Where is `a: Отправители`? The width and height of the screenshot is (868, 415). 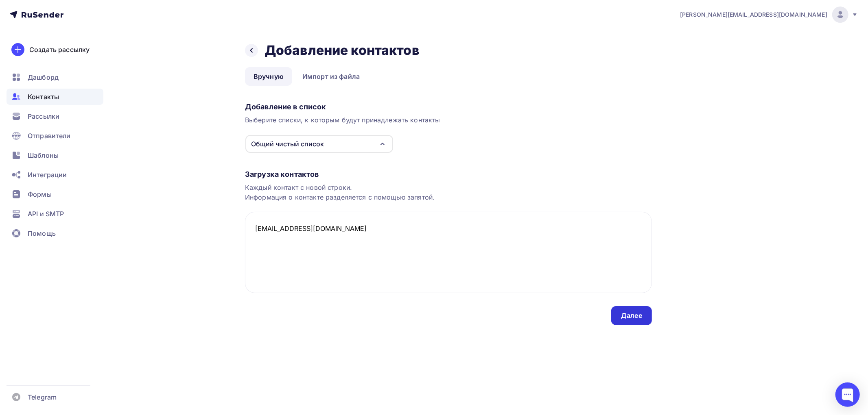
a: Отправители is located at coordinates (55, 136).